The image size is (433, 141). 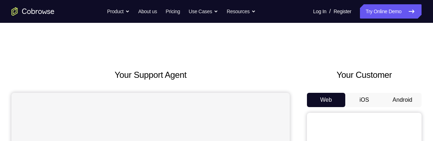 What do you see at coordinates (150, 75) in the screenshot?
I see `h2: Your Support Agent` at bounding box center [150, 75].